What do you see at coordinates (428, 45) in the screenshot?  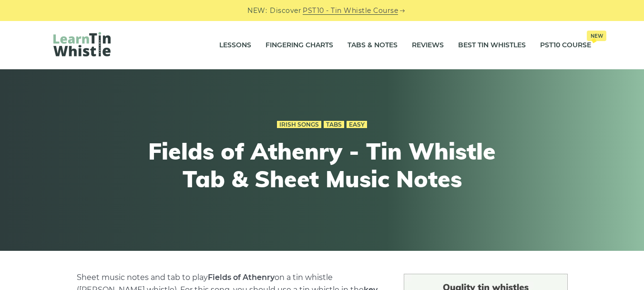 I see `a: Reviews` at bounding box center [428, 45].